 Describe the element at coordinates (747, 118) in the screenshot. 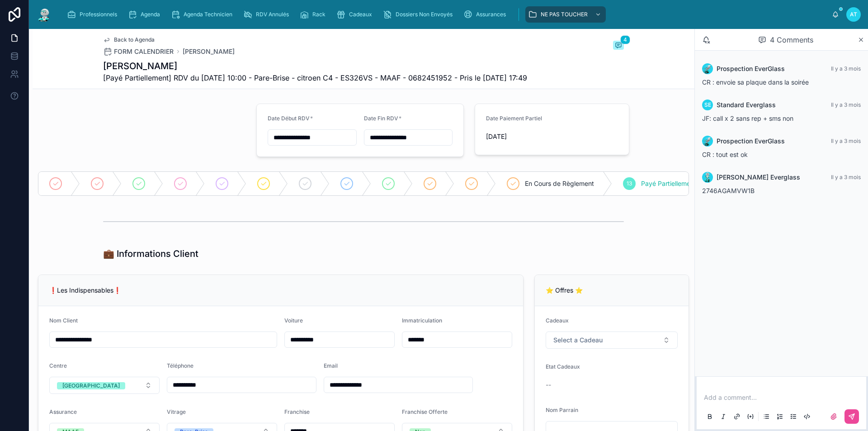

I see `span: JF: call x 2 sans rep + sms non` at that location.